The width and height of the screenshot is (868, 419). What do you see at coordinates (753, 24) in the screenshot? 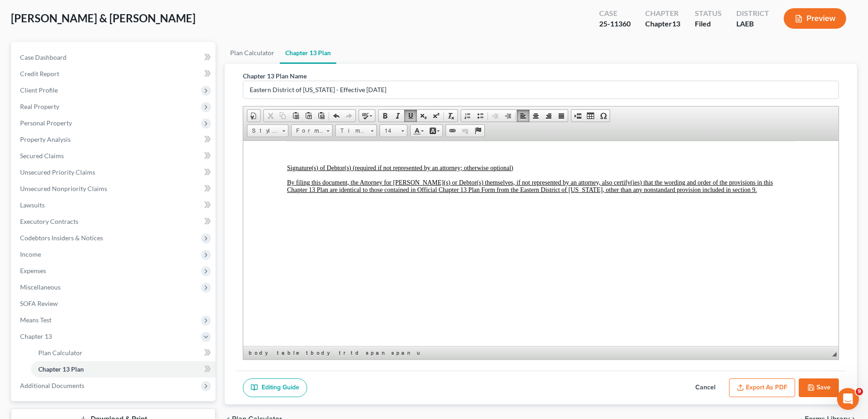
I see `div: LAEB` at bounding box center [753, 24].